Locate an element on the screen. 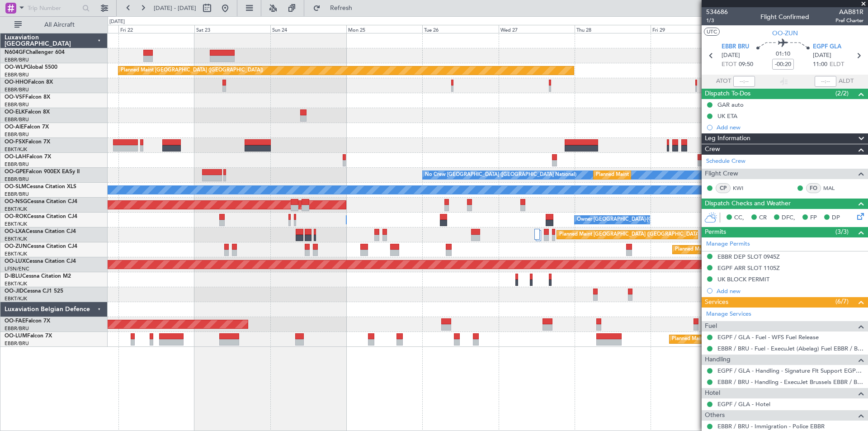  a: N604GFChallenger 604 is located at coordinates (34, 52).